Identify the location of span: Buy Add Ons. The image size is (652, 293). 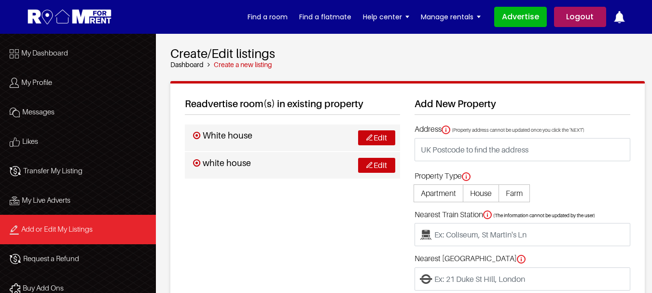
(43, 288).